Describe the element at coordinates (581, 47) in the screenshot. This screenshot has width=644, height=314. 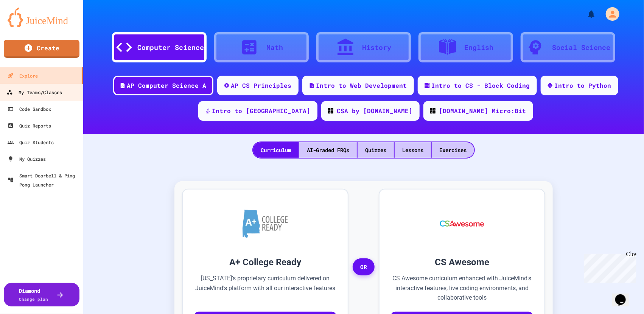
I see `div: Social Science` at that location.